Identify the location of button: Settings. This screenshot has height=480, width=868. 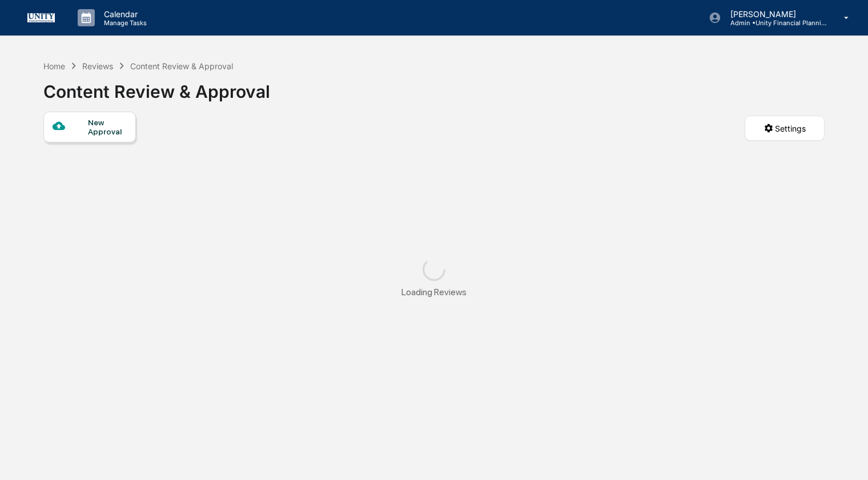
(785, 128).